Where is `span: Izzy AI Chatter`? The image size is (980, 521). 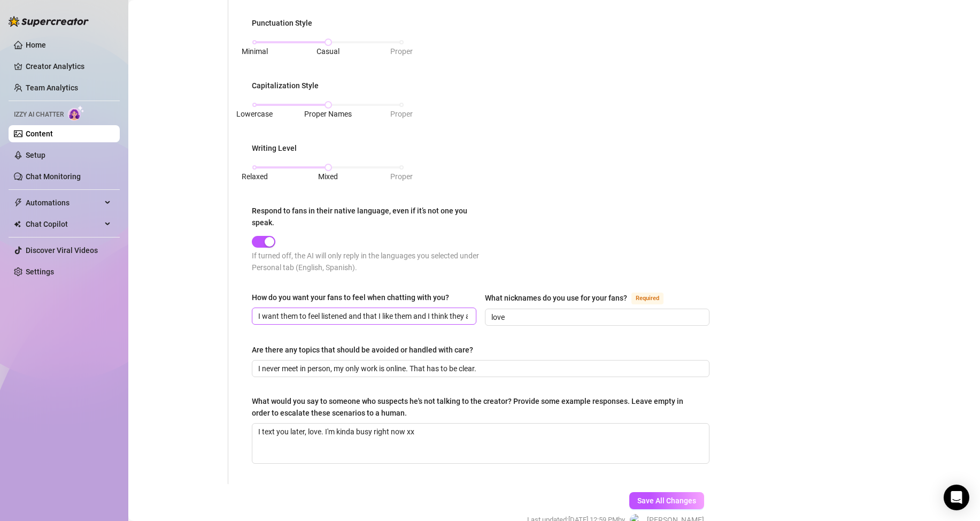
span: Izzy AI Chatter is located at coordinates (39, 114).